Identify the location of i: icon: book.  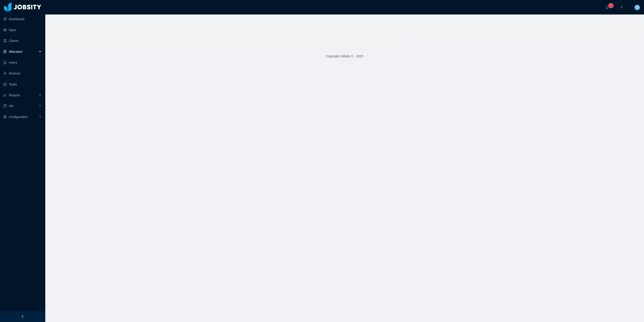
(5, 106).